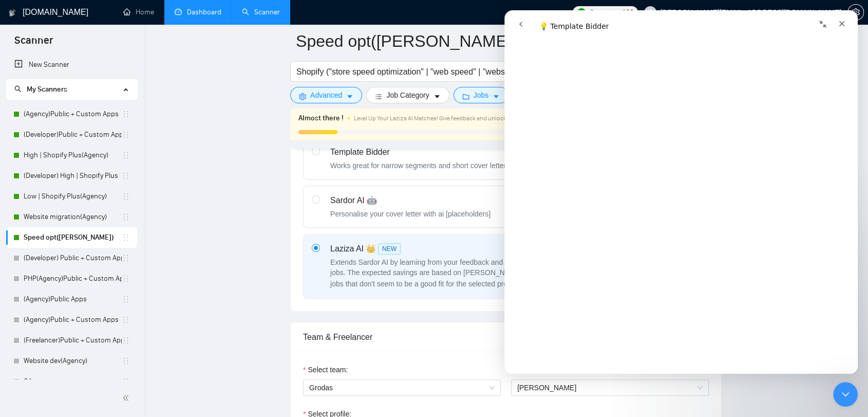  Describe the element at coordinates (72, 259) in the screenshot. I see `li: (Developer) Public + Custom Apps` at that location.